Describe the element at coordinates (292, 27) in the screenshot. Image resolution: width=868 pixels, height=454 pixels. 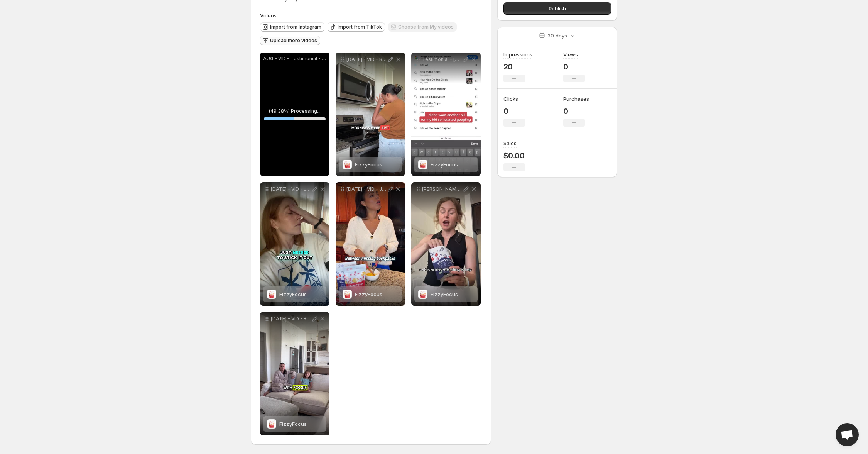
I see `button: Import from Instagram` at that location.